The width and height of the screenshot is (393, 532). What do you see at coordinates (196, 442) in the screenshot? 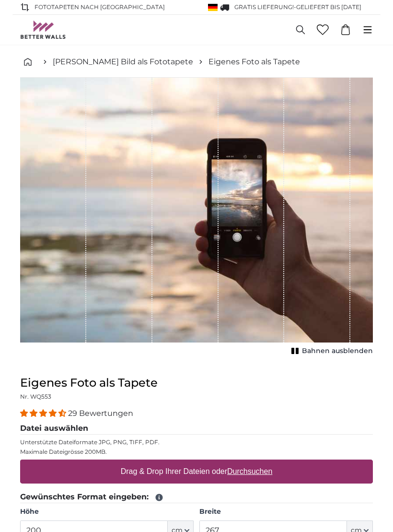
I see `p: Unterstützte Dateiformate JPG, PNG, TIFF, PDF.` at bounding box center [196, 442].